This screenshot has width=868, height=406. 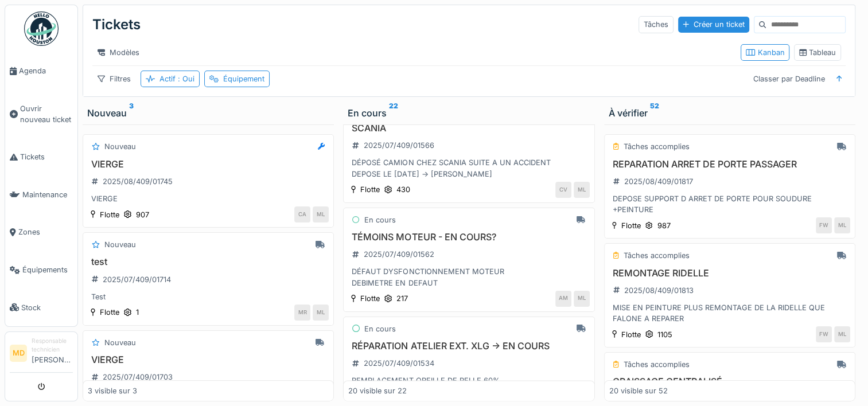 What do you see at coordinates (137, 376) in the screenshot?
I see `div: 2025/07/409/01703` at bounding box center [137, 376].